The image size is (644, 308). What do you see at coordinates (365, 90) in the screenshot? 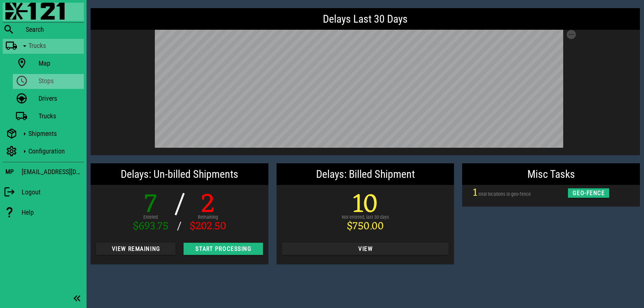
I see `div: Vega visualization` at bounding box center [365, 90].